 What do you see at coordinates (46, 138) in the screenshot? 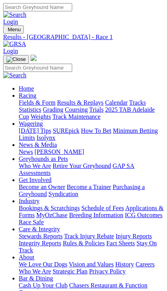
I see `a: Isolynx` at bounding box center [46, 138].